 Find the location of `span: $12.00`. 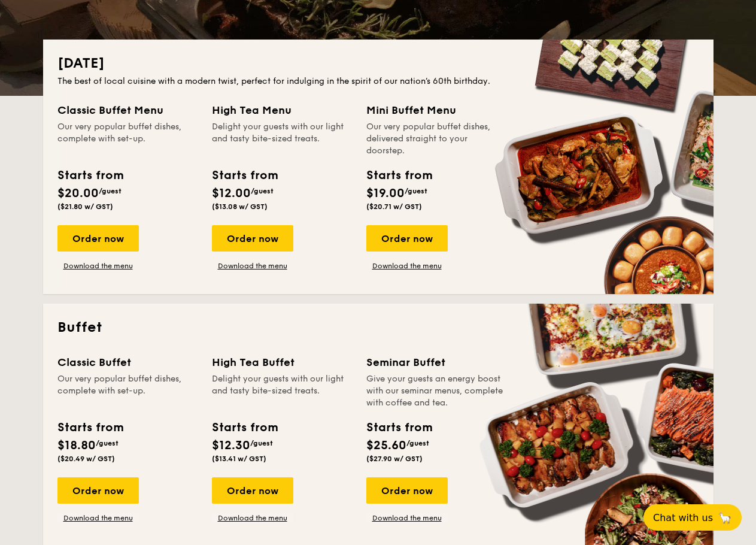

span: $12.00 is located at coordinates (231, 194).